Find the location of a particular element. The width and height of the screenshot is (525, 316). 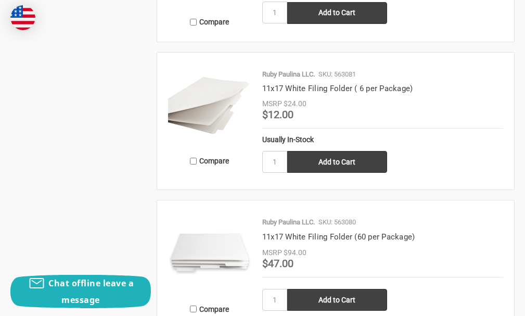

img: 11x17 White Filing Folder ( 6 per Package) is located at coordinates (210, 105).